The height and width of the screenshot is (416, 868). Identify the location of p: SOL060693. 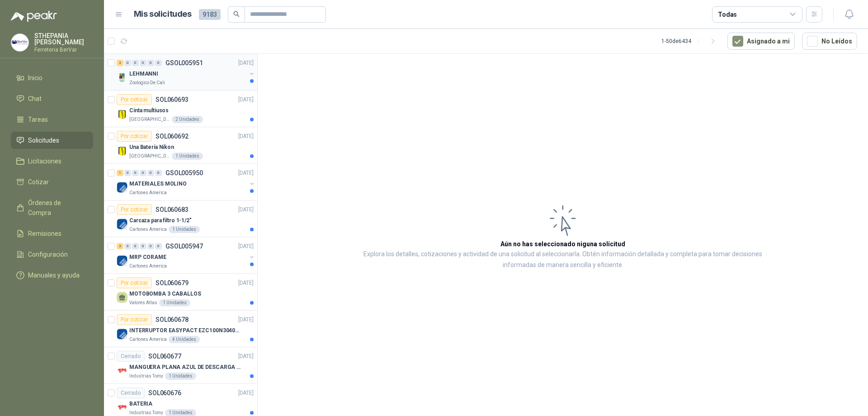
(172, 99).